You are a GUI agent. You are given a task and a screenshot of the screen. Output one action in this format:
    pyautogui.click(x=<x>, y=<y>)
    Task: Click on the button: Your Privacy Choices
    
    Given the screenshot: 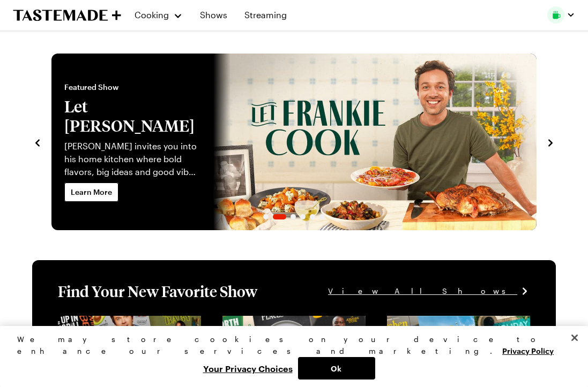 What is the action you would take?
    pyautogui.click(x=248, y=369)
    